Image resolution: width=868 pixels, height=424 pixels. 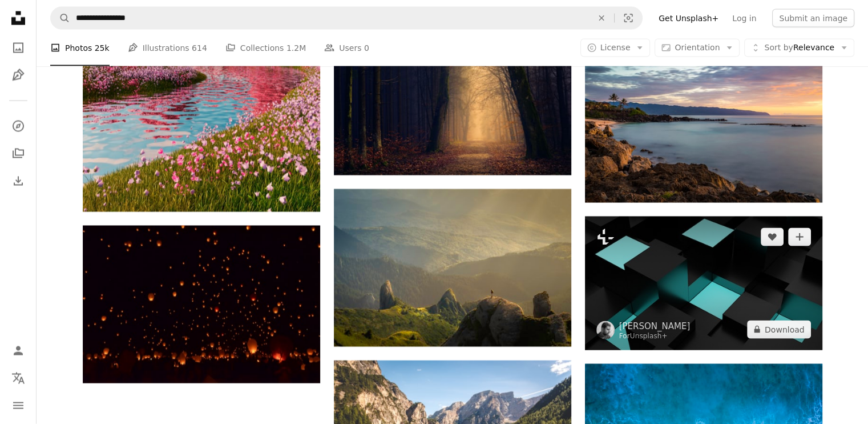 I want to click on a: Illustrations, so click(x=18, y=75).